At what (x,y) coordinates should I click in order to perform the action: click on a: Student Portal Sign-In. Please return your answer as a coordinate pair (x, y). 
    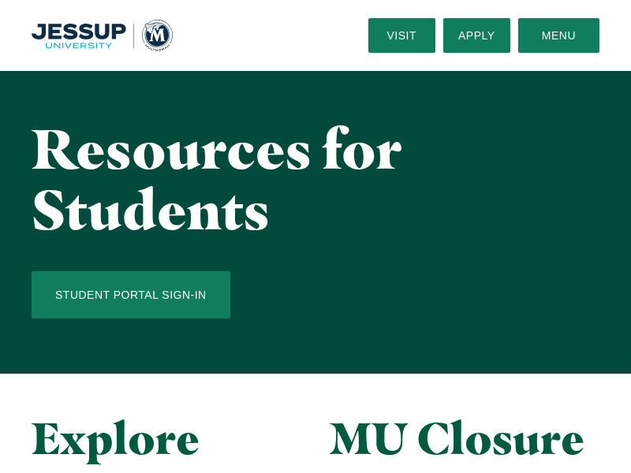
    Looking at the image, I should click on (131, 295).